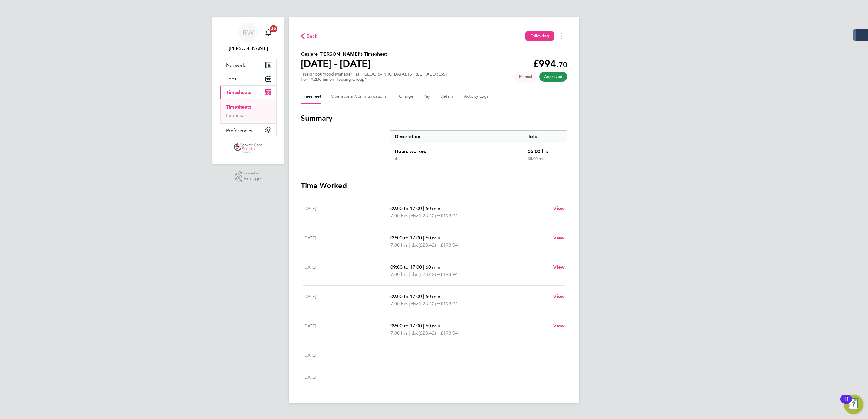 This screenshot has height=419, width=868. I want to click on button: Timesheets, so click(248, 92).